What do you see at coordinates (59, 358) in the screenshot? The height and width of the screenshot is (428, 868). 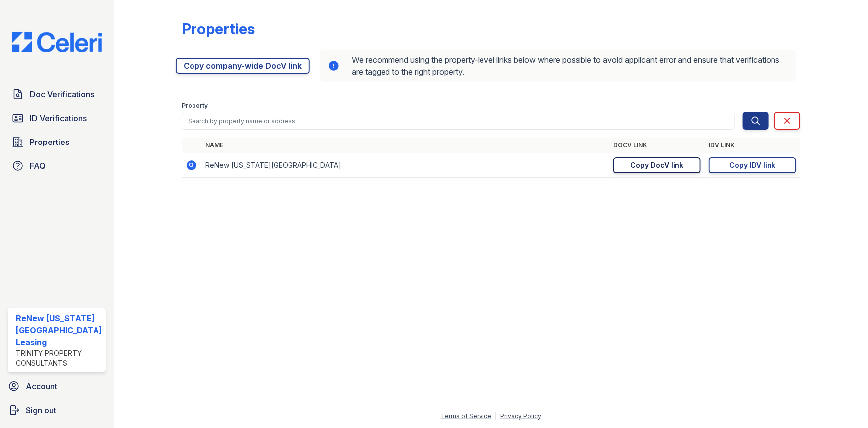 I see `div: Trinity Property Consultants` at bounding box center [59, 358].